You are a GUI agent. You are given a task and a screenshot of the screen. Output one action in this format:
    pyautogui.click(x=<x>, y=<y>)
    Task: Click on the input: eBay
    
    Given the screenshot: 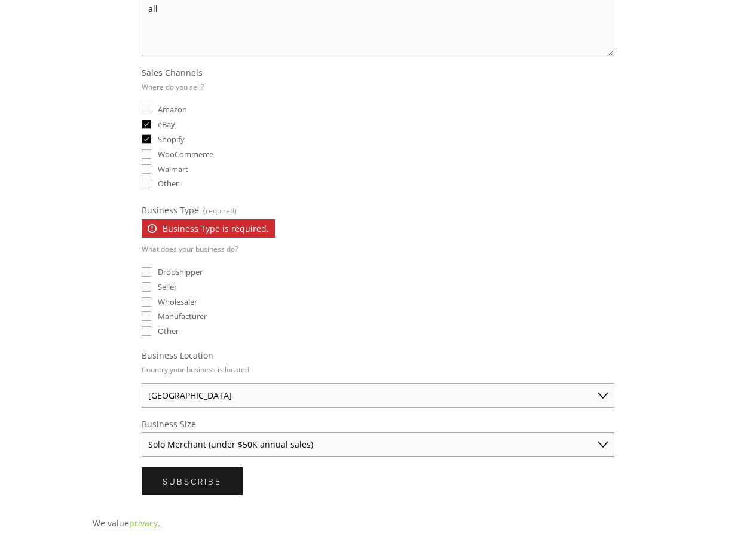 What is the action you would take?
    pyautogui.click(x=147, y=124)
    